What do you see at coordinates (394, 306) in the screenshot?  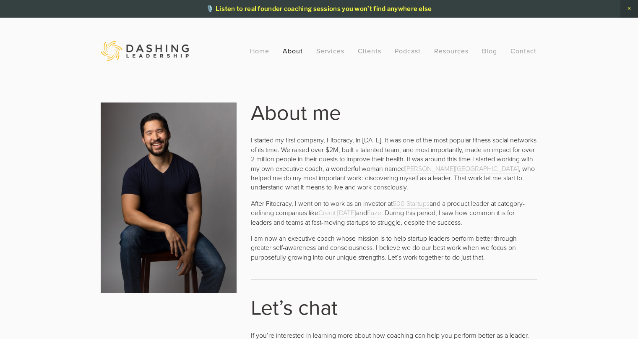 I see `h1: Let’s chat` at bounding box center [394, 306].